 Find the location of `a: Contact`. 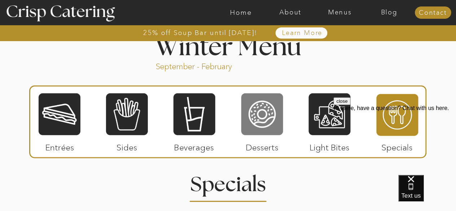

a: Contact is located at coordinates (433, 13).